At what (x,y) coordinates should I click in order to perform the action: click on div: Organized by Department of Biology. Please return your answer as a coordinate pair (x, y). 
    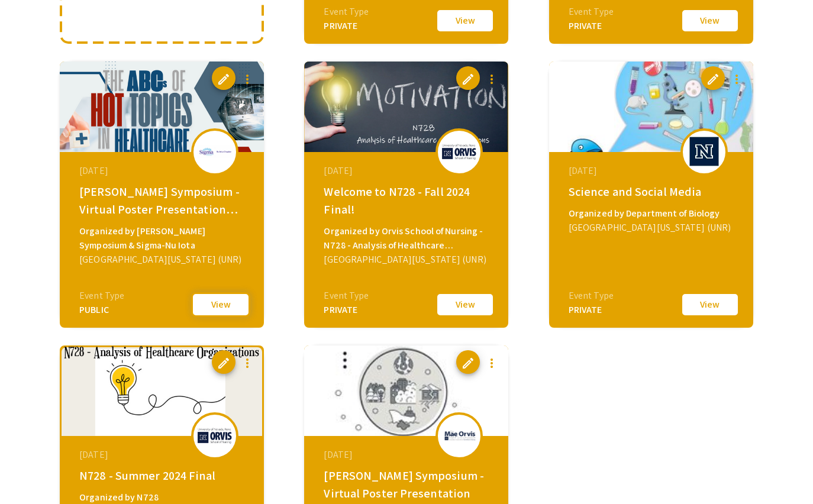
    Looking at the image, I should click on (653, 214).